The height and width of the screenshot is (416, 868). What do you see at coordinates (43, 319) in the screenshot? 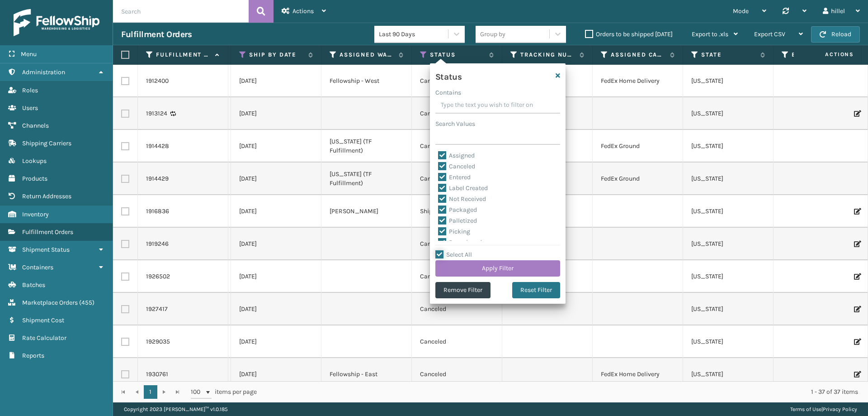
I see `span: Shipment Cost` at bounding box center [43, 319].